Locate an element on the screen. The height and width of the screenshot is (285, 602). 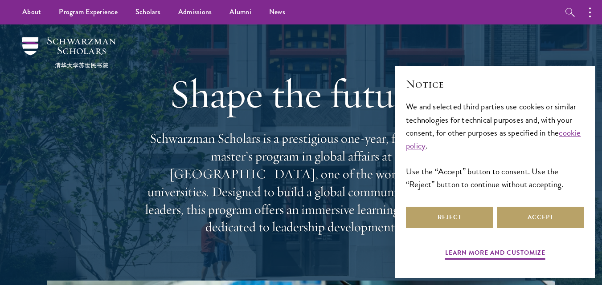
div: We and selected third parties use cookies or similar technologies for technical purposes and, wit... is located at coordinates (495, 145).